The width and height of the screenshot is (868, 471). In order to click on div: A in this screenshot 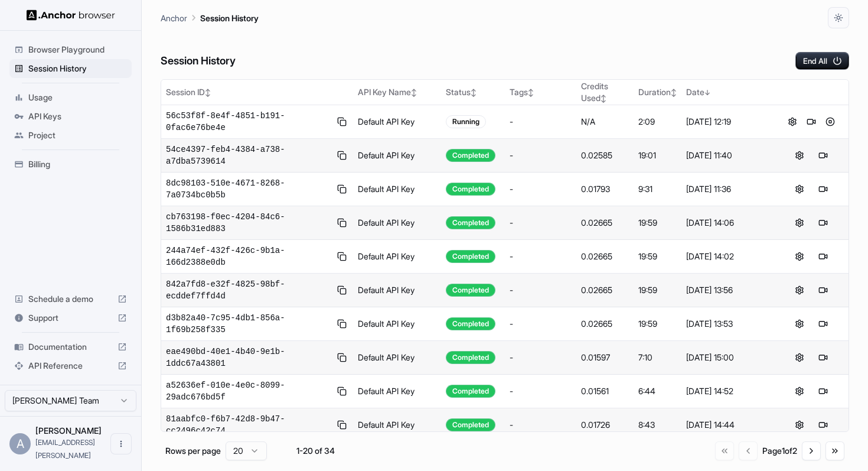, I will do `click(20, 444)`.